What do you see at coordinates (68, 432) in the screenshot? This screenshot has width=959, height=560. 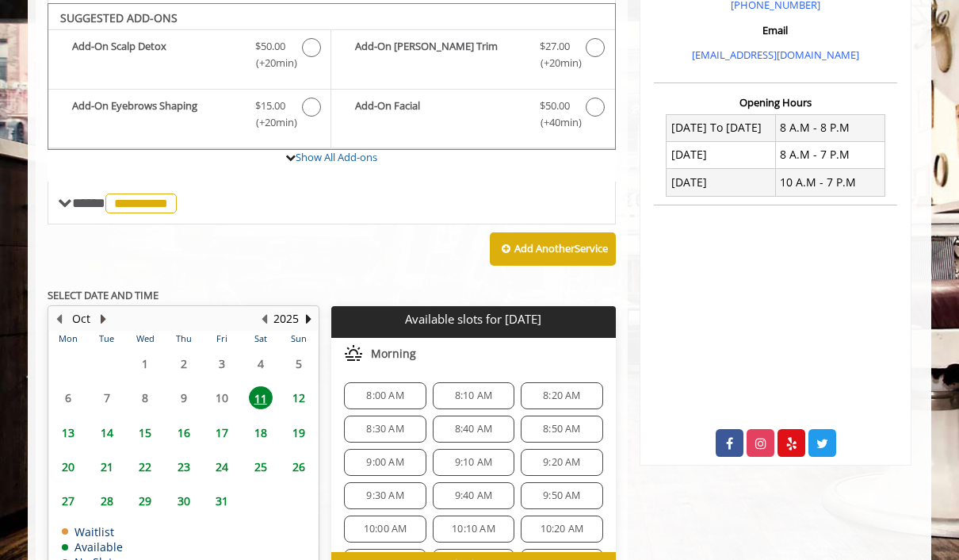 I see `span: 13` at bounding box center [68, 432].